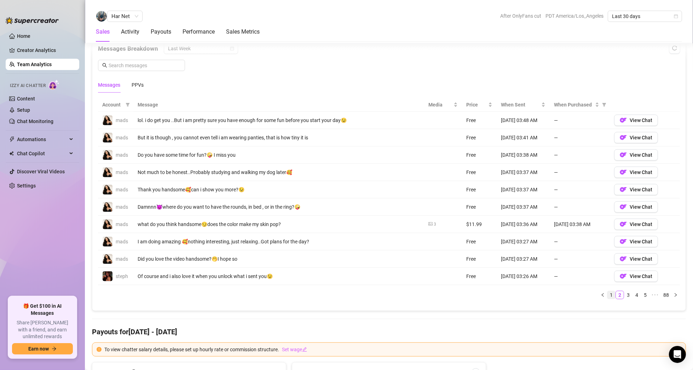 This screenshot has height=370, width=693. What do you see at coordinates (611, 295) in the screenshot?
I see `li: 1` at bounding box center [611, 295].